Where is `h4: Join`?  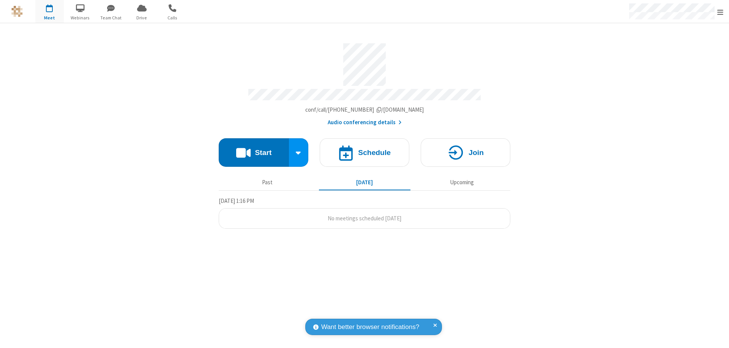 h4: Join is located at coordinates (476, 152).